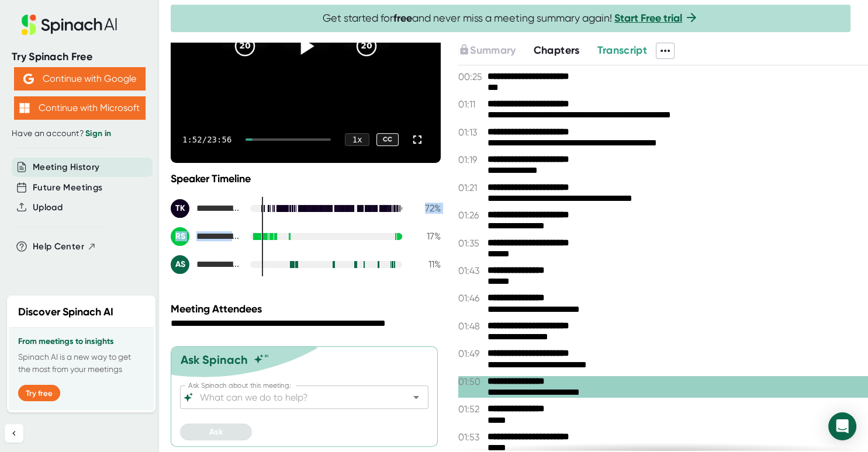 The image size is (868, 452). I want to click on div: Speaker Timeline, so click(305, 179).